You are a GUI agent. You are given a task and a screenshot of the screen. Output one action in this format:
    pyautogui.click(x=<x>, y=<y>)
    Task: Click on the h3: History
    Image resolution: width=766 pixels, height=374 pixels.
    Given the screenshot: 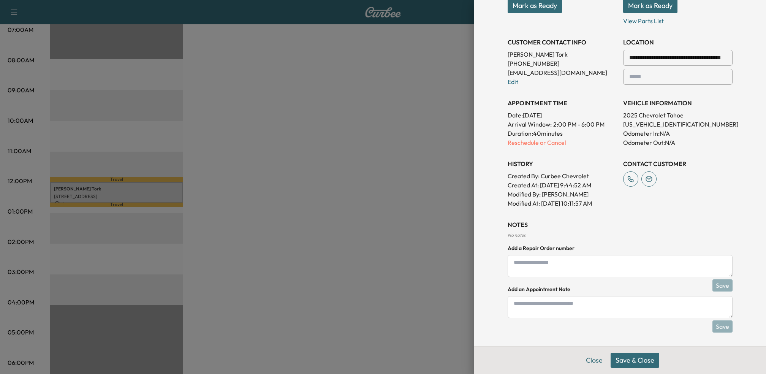 What is the action you would take?
    pyautogui.click(x=562, y=164)
    